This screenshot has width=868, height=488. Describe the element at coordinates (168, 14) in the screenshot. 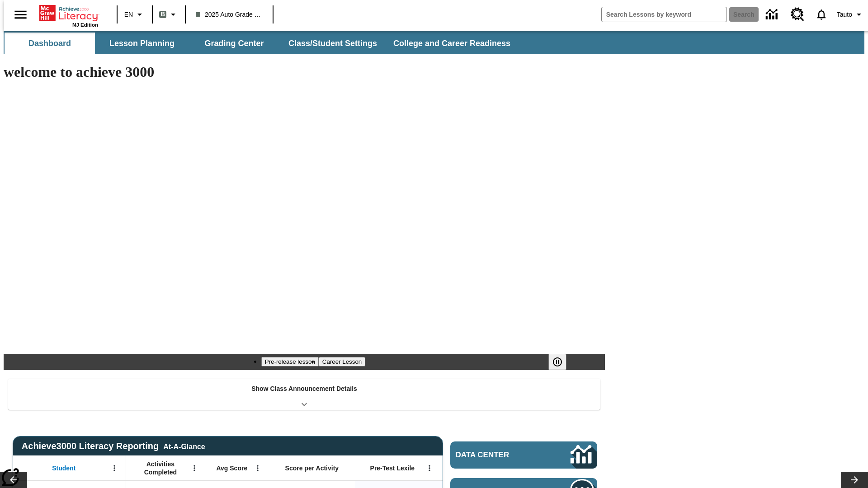

I see `button: Boost Class color is gray green. Change class color` at that location.